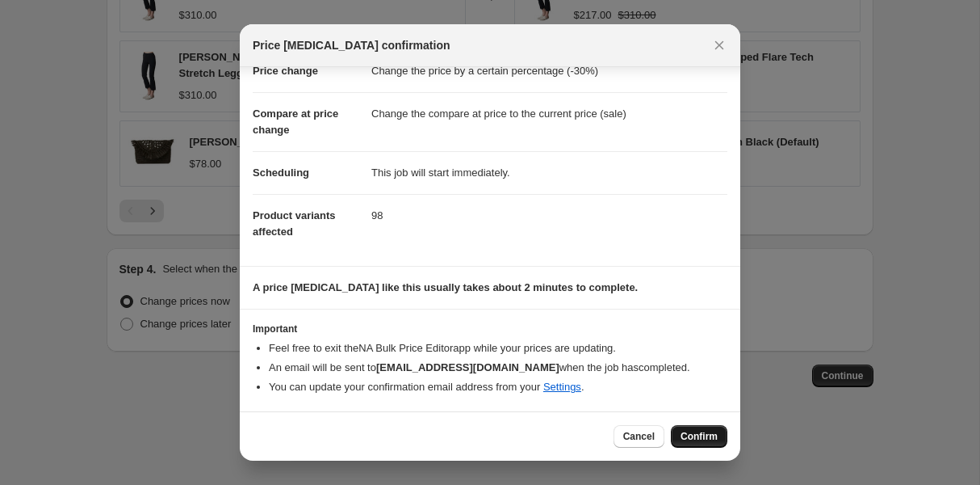 This screenshot has width=980, height=485. What do you see at coordinates (296, 121) in the screenshot?
I see `span: Compare at price change` at bounding box center [296, 121].